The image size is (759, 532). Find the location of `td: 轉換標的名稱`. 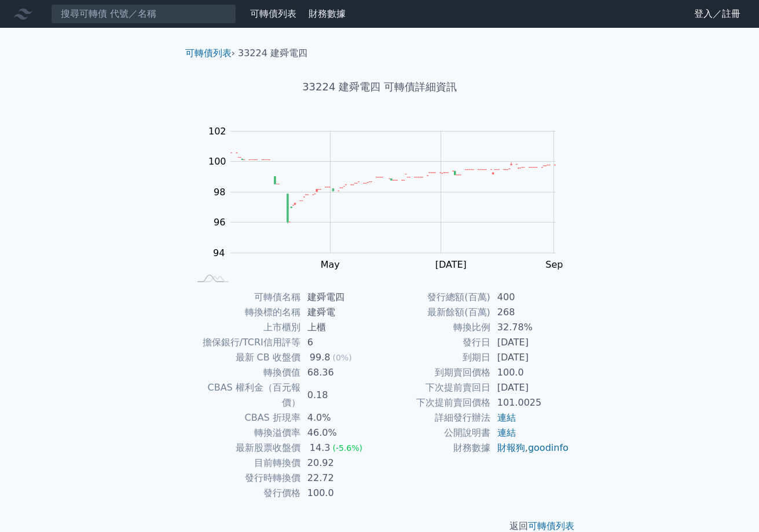

td: 轉換標的名稱 is located at coordinates (245, 312).